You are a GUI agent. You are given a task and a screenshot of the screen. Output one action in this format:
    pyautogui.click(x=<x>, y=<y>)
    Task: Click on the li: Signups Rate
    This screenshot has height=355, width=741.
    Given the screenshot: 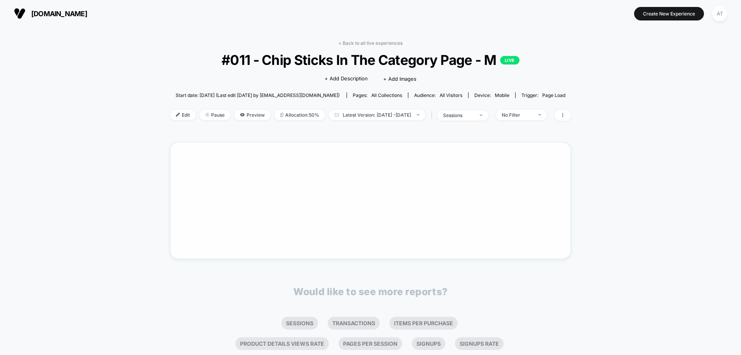 What is the action you would take?
    pyautogui.click(x=479, y=343)
    